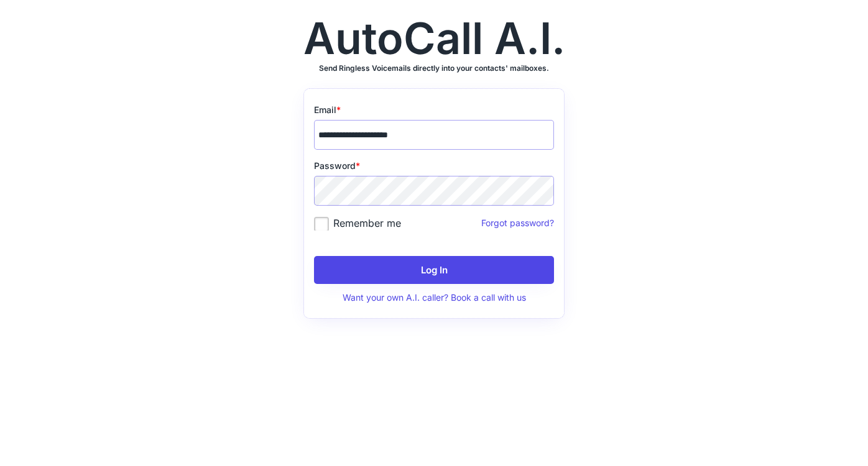  What do you see at coordinates (434, 110) in the screenshot?
I see `div: Email` at bounding box center [434, 110].